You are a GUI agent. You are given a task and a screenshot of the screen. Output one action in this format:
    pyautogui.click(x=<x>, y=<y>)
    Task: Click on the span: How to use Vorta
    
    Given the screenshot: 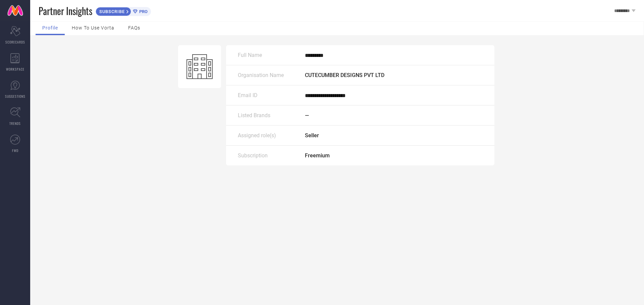 What is the action you would take?
    pyautogui.click(x=93, y=28)
    